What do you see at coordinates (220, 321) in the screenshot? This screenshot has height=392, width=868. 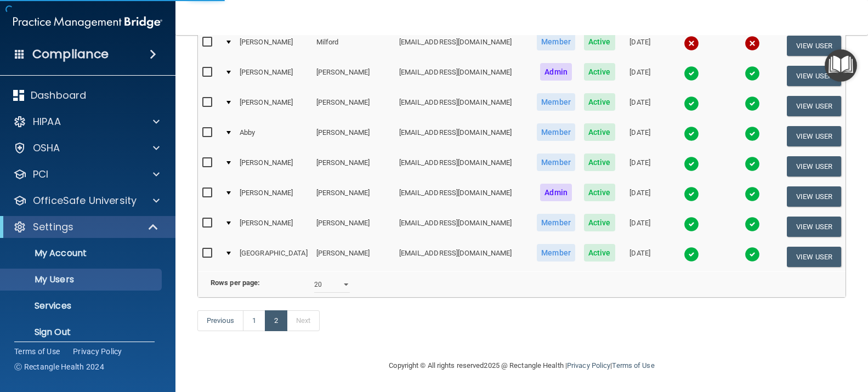 I see `a: Previous` at bounding box center [220, 321].